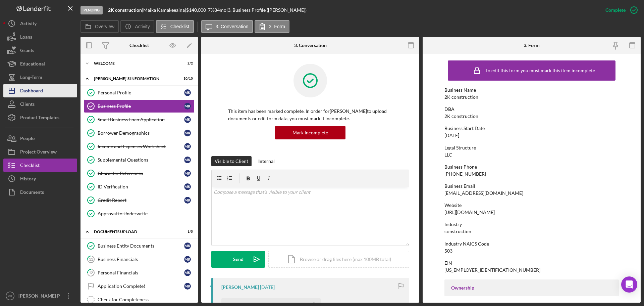 This screenshot has height=306, width=644. I want to click on button: Overview, so click(99, 27).